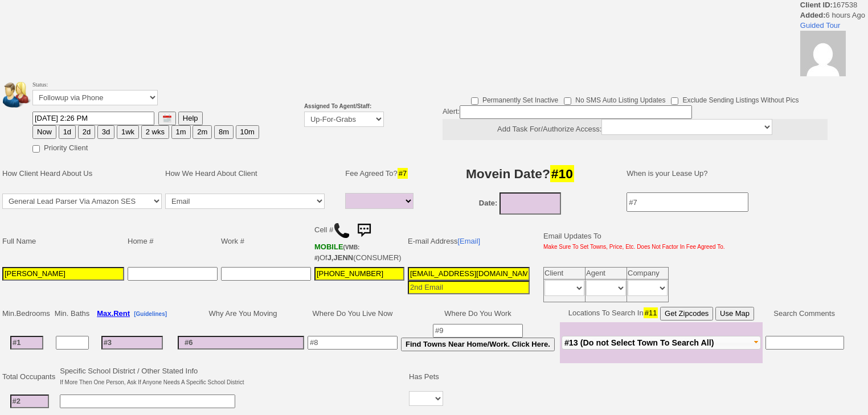 The height and width of the screenshot is (415, 868). I want to click on input: 2nd Email, so click(469, 287).